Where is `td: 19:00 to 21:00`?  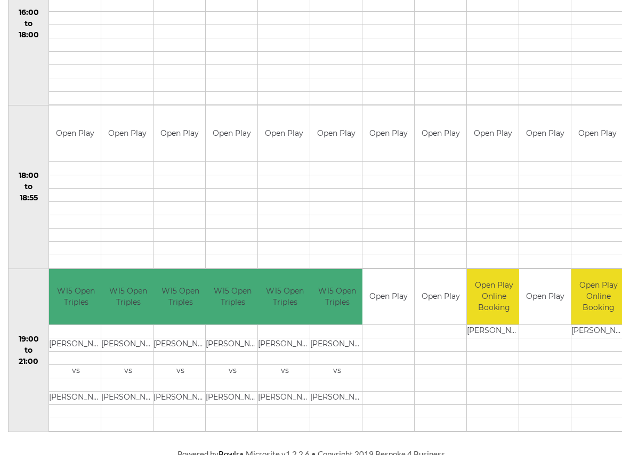
td: 19:00 to 21:00 is located at coordinates (29, 350).